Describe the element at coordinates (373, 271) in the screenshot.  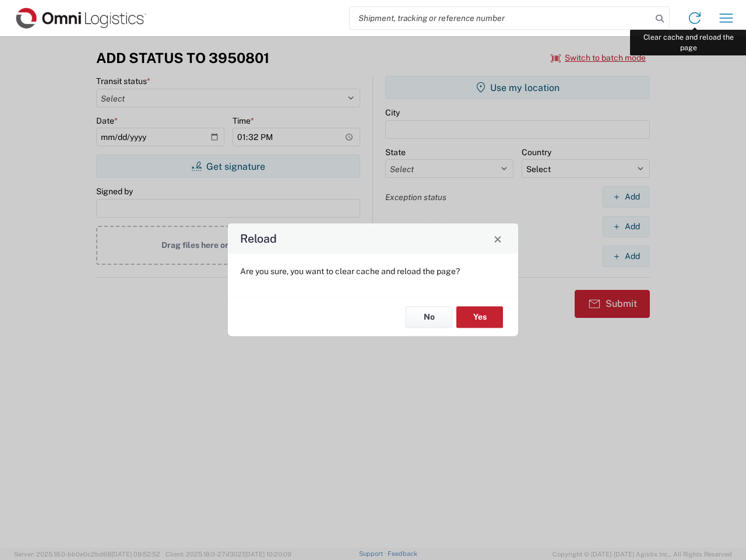
I see `p: Are you sure, you want to clear cache and reload the page?` at that location.